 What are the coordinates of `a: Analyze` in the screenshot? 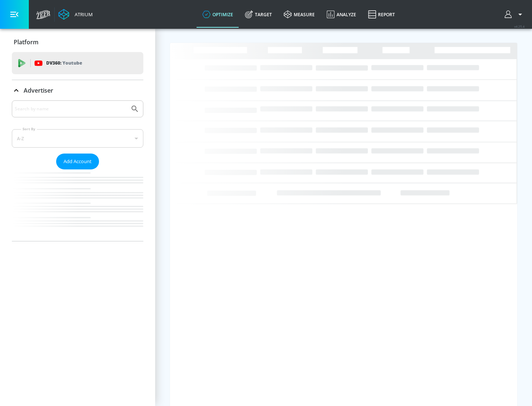 It's located at (341, 15).